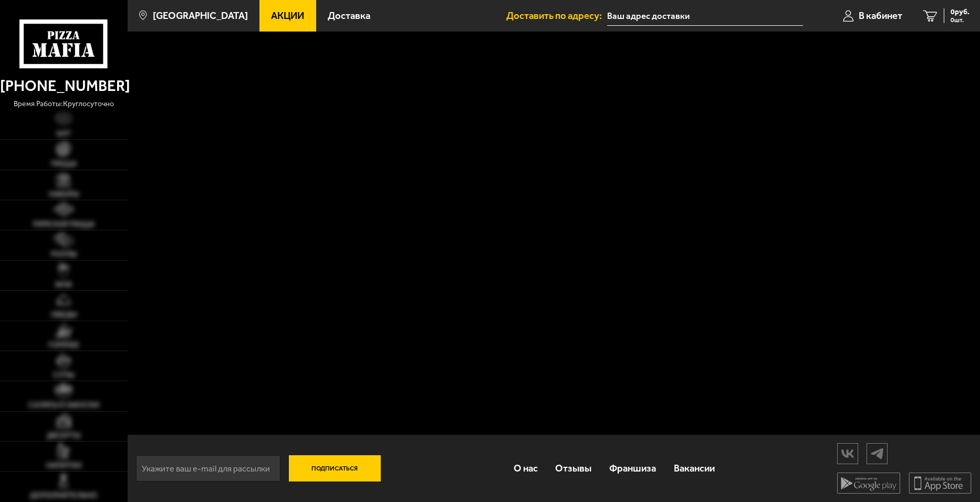 This screenshot has height=502, width=980. I want to click on input: Укажите ваш e-mail для рассылки, so click(208, 468).